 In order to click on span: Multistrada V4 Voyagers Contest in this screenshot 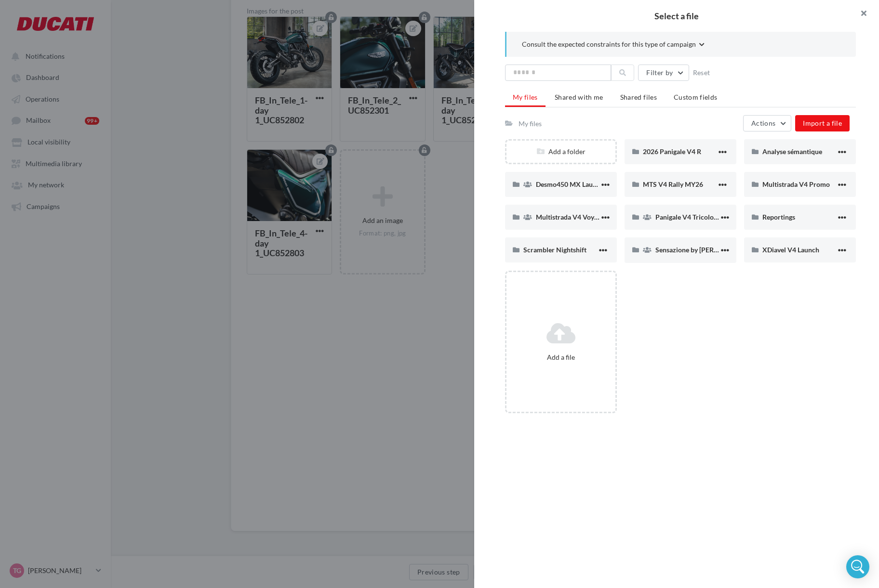, I will do `click(585, 217)`.